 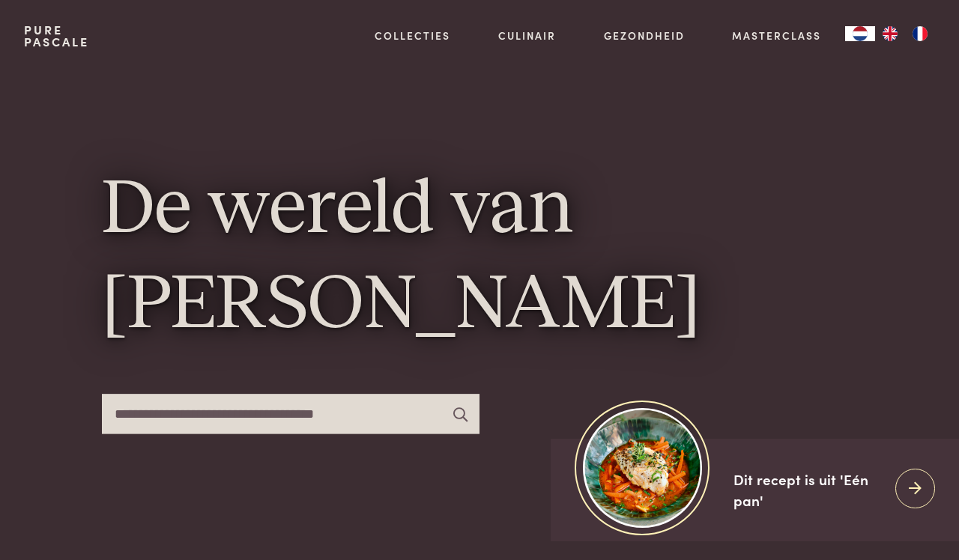 I want to click on a: Culinair, so click(x=527, y=35).